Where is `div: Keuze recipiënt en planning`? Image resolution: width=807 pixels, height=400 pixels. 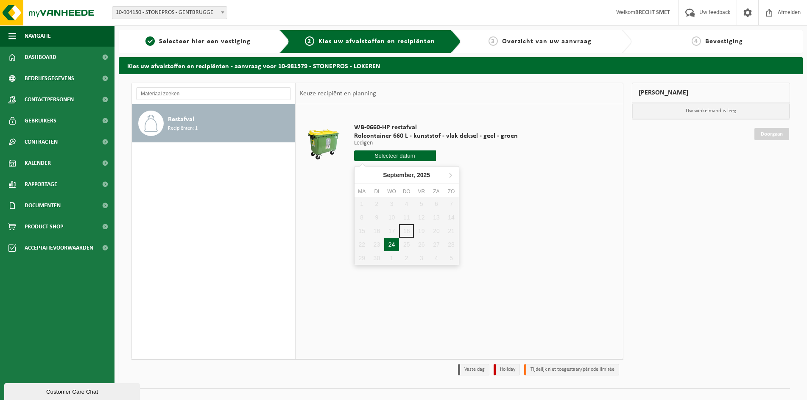 div: Keuze recipiënt en planning is located at coordinates (338, 94).